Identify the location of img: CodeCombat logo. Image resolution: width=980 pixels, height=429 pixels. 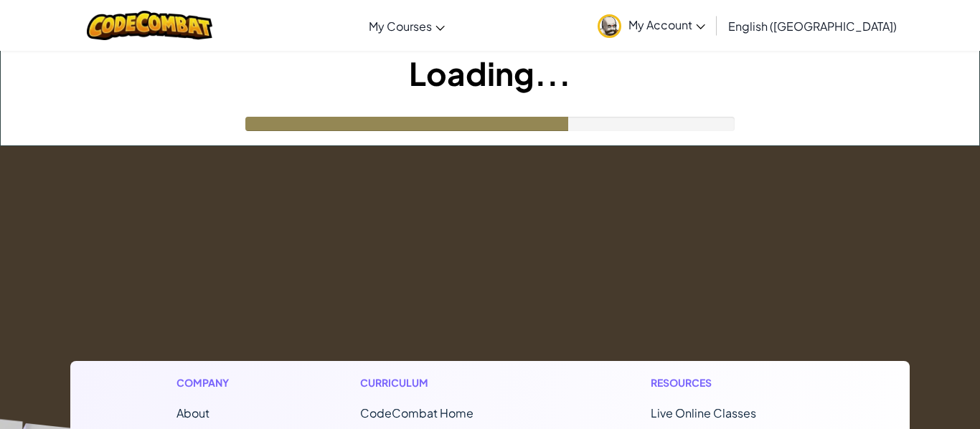
(149, 25).